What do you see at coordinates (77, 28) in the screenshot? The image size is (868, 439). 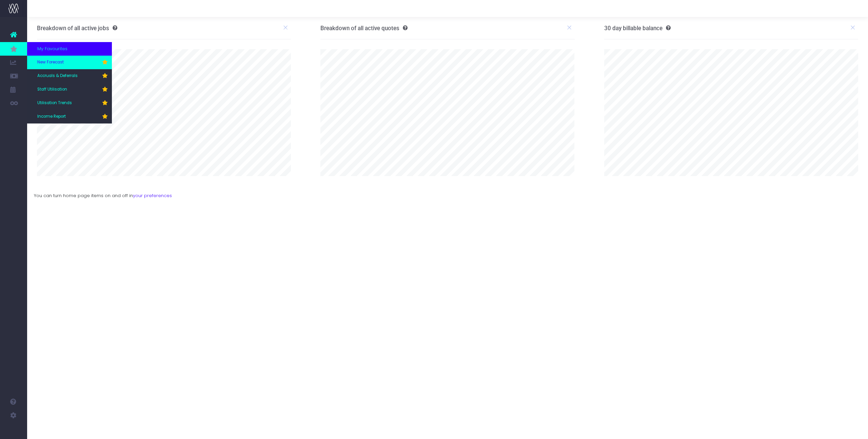 I see `h3: Breakdown of all active jobs` at bounding box center [77, 28].